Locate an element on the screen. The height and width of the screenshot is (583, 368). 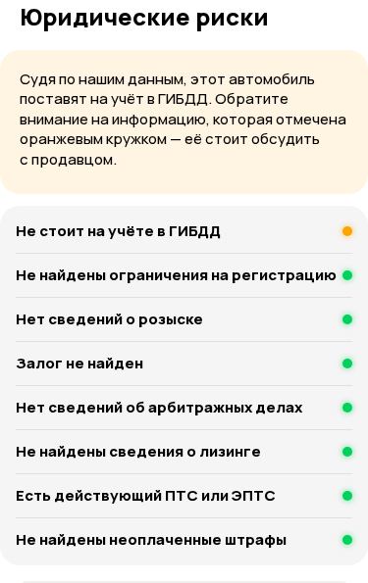
h6: Залог не найден is located at coordinates (79, 364).